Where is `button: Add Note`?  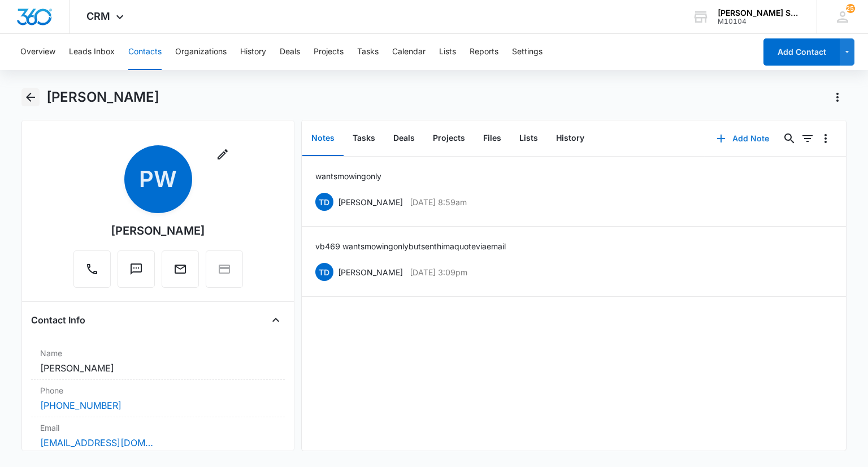
button: Add Note is located at coordinates (742, 138).